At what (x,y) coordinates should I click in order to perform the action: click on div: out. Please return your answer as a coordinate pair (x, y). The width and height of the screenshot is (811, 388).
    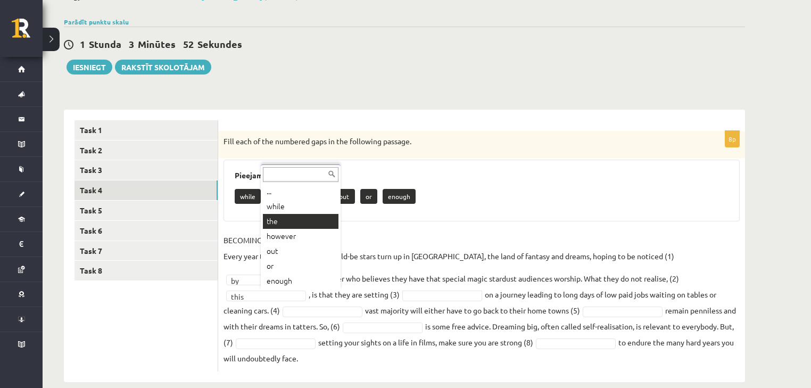
    Looking at the image, I should click on (300, 251).